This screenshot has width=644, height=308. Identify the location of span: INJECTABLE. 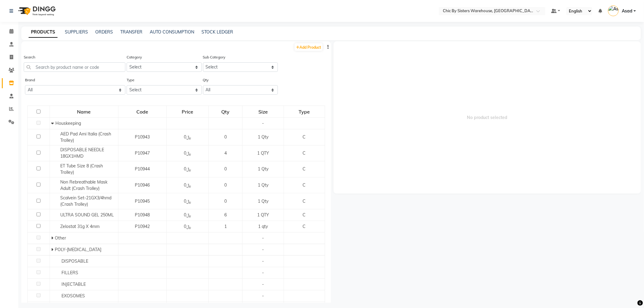
(73, 284).